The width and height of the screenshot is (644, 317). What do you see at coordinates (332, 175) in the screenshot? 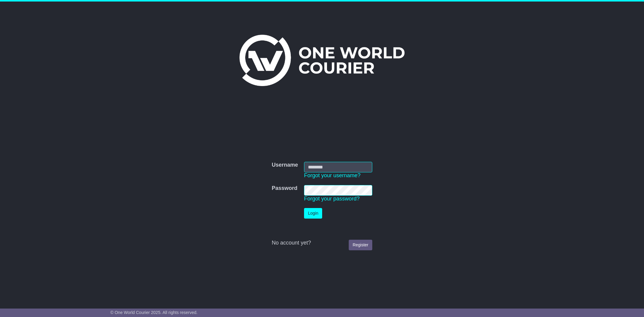
I see `a: Forgot your username?` at bounding box center [332, 175].